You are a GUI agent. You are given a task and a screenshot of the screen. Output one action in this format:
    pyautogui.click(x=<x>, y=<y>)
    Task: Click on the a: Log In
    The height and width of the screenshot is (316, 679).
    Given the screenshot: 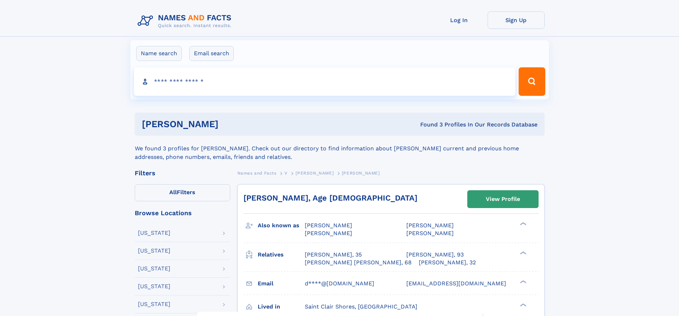 What is the action you would take?
    pyautogui.click(x=459, y=20)
    